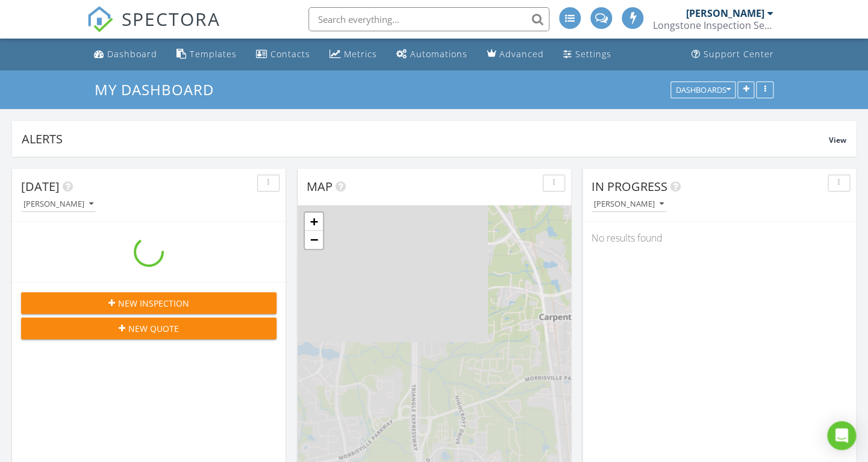 This screenshot has height=462, width=868. I want to click on div: Support Center, so click(739, 53).